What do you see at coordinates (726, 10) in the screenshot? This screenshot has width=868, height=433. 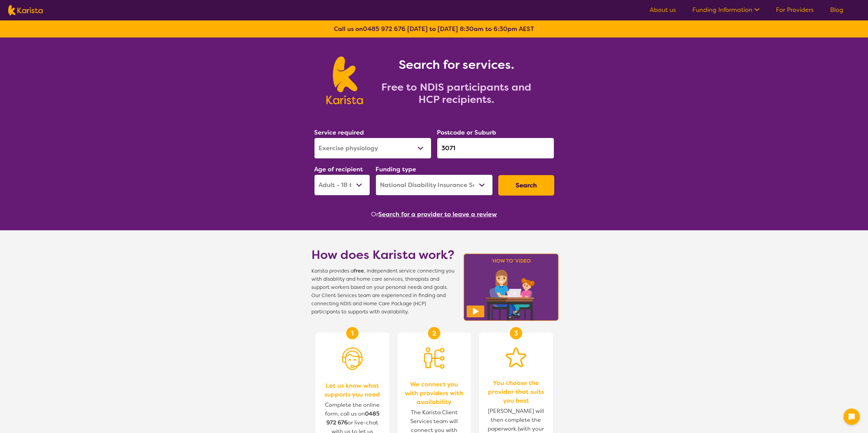 I see `a: Funding Information` at bounding box center [726, 10].